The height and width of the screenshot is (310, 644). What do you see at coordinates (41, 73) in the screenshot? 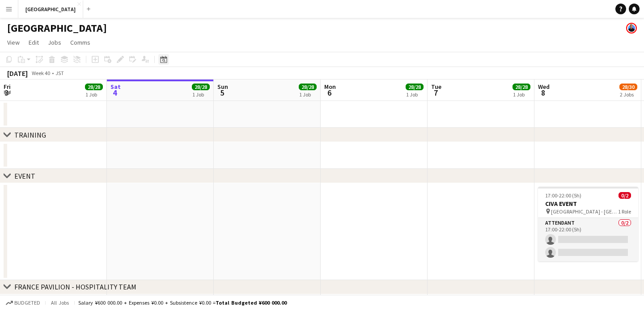
I see `span: Week 40` at bounding box center [41, 73].